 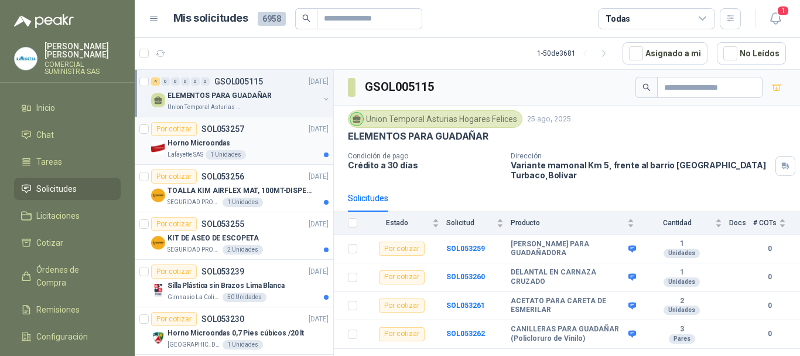 What do you see at coordinates (682, 329) in the screenshot?
I see `b: 3` at bounding box center [682, 329].